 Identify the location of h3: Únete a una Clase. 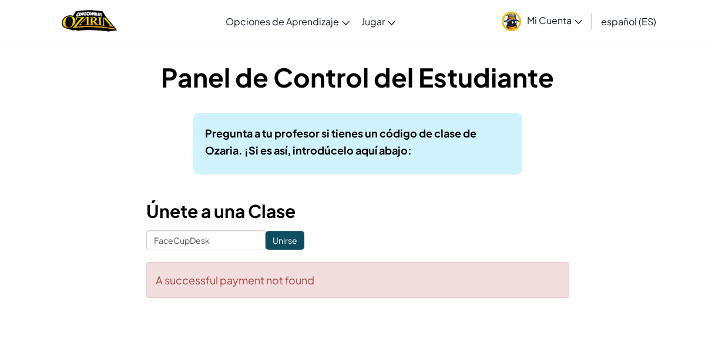
(358, 211).